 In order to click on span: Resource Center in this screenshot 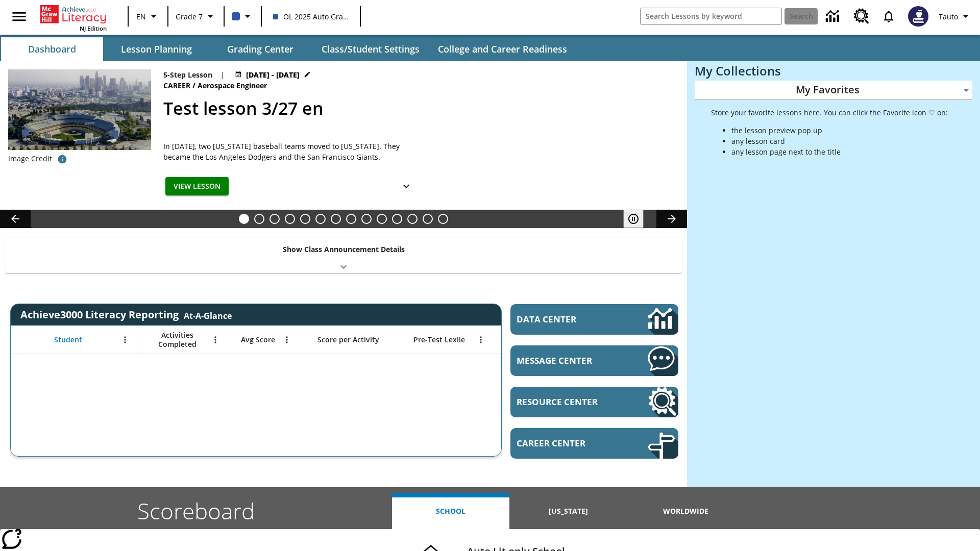, I will do `click(567, 402)`.